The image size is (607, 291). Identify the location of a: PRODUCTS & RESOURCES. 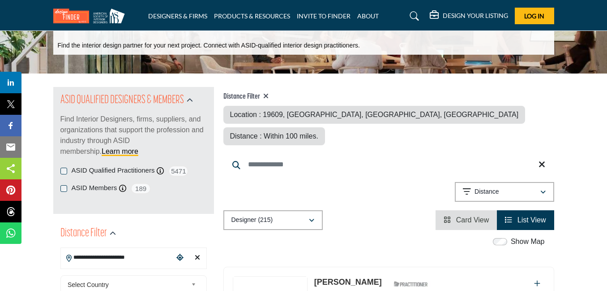
(252, 16).